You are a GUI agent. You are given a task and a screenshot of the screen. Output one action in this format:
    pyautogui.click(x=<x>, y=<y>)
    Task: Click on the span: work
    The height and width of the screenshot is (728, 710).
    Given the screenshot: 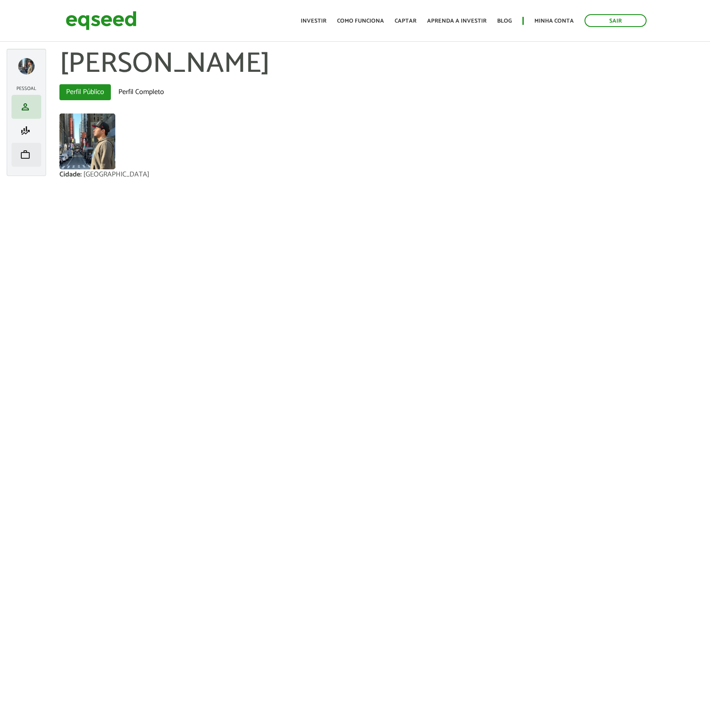 What is the action you would take?
    pyautogui.click(x=25, y=155)
    